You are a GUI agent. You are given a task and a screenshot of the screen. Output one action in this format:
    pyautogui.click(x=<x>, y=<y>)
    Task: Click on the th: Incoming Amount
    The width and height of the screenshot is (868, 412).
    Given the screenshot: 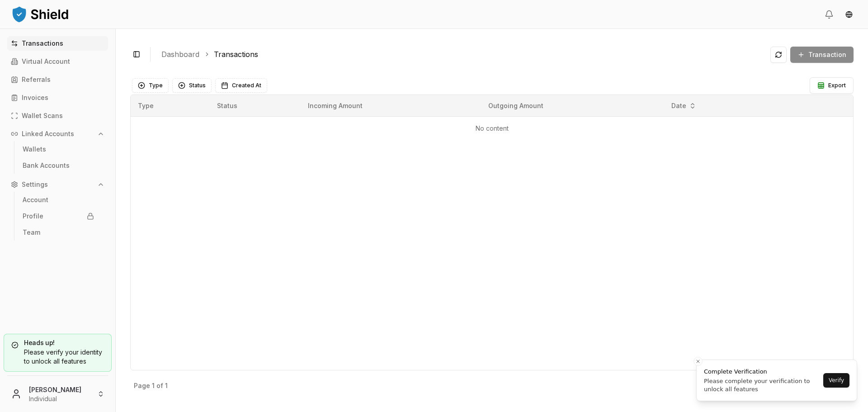 What is the action you would take?
    pyautogui.click(x=391, y=106)
    